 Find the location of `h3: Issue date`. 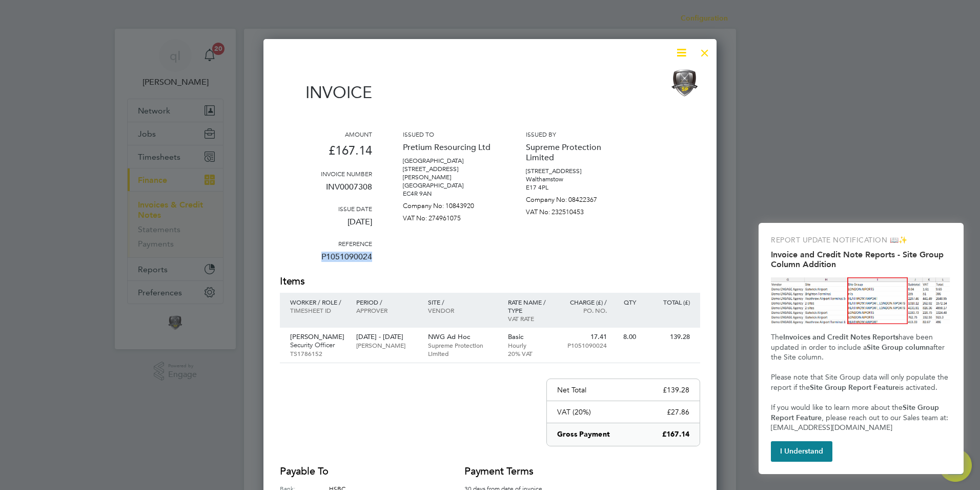

h3: Issue date is located at coordinates (326, 209).